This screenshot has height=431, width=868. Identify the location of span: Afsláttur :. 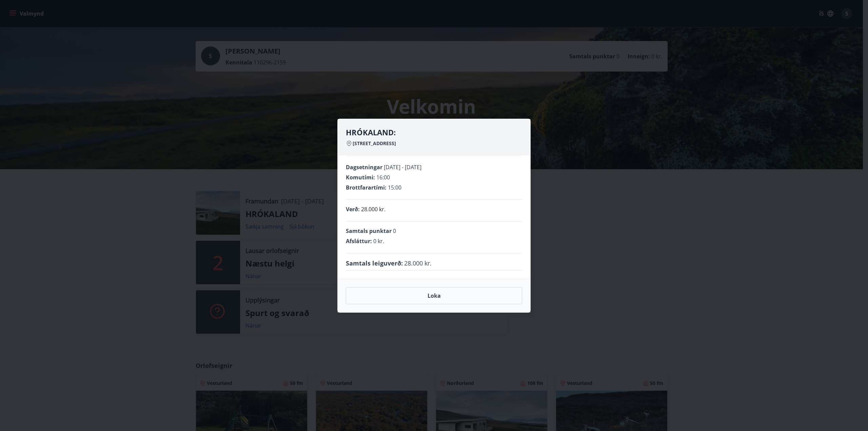
(359, 241).